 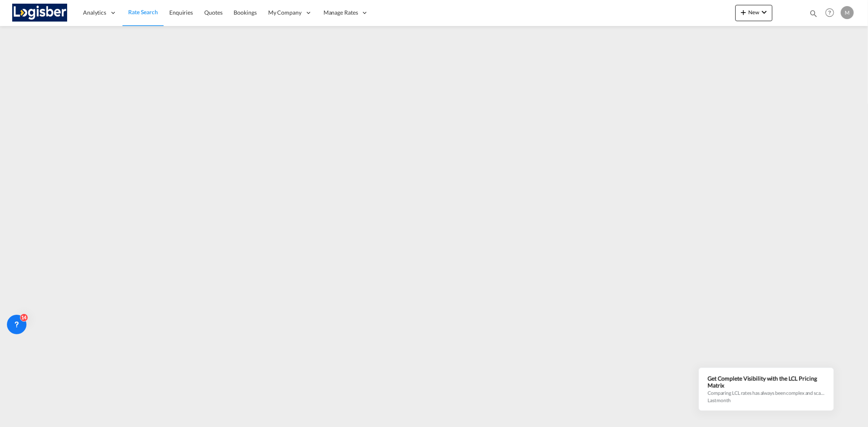 I want to click on div: M, so click(x=847, y=12).